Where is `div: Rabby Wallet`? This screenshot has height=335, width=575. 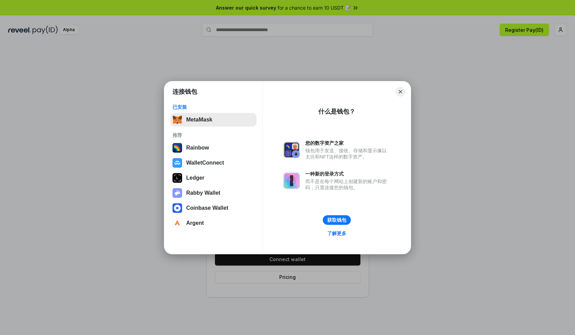 div: Rabby Wallet is located at coordinates (203, 193).